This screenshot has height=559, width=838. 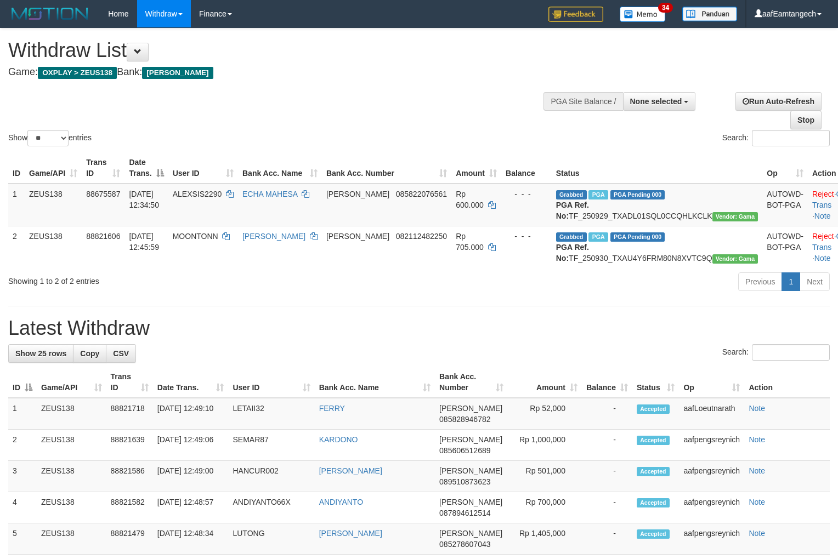 I want to click on th: Bank Acc. Number: activate to sort column ascending, so click(x=387, y=168).